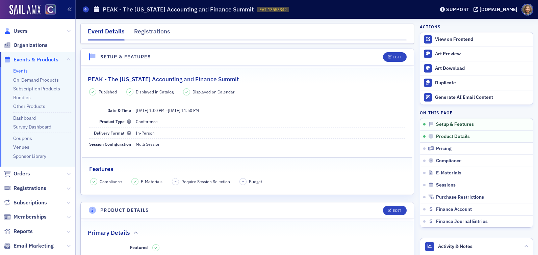  What do you see at coordinates (16, 31) in the screenshot?
I see `a: Users` at bounding box center [16, 31].